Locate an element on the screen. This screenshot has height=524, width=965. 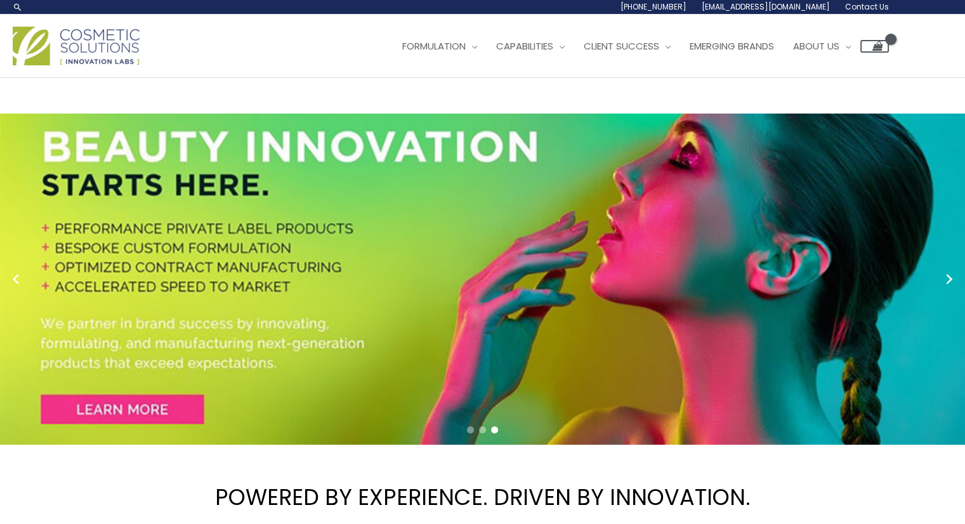
span: About Us is located at coordinates (816, 46).